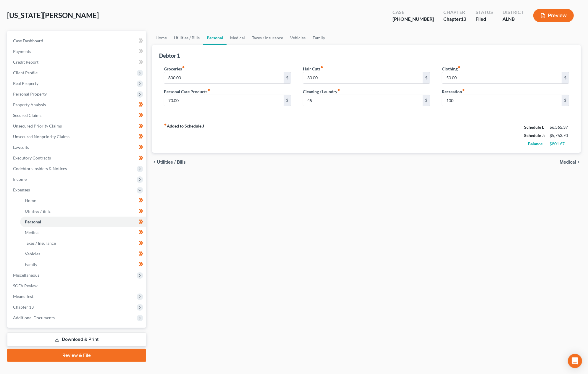  I want to click on span: Unsecured Nonpriority Claims, so click(41, 136).